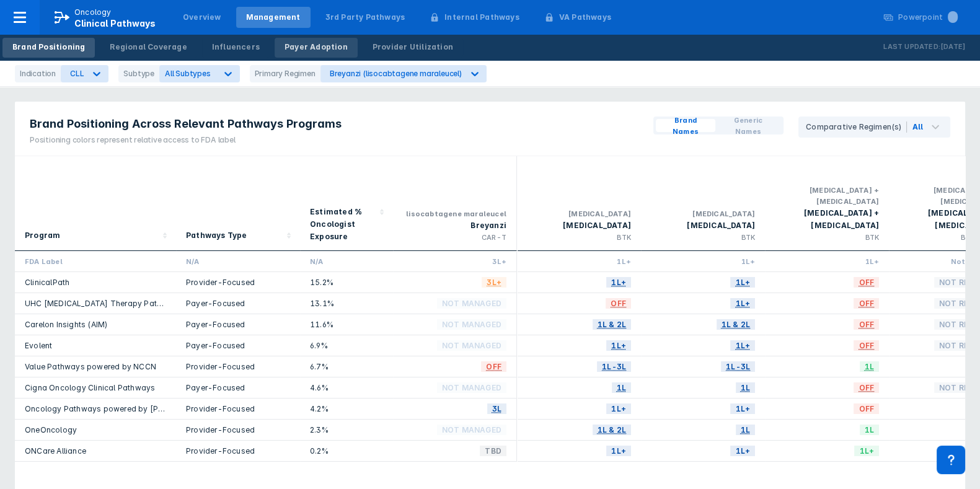 The width and height of the screenshot is (980, 489). What do you see at coordinates (347, 366) in the screenshot?
I see `div: 6.7%` at bounding box center [347, 366].